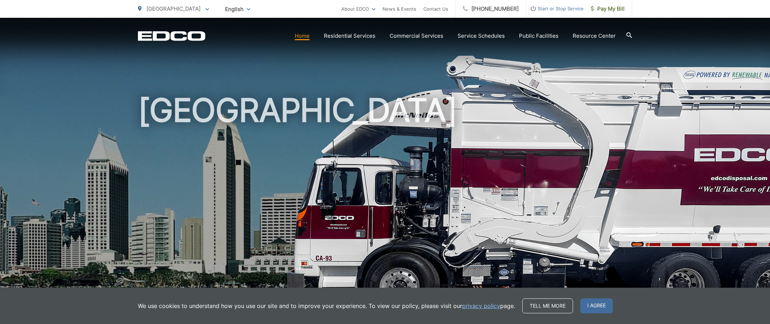  Describe the element at coordinates (172, 36) in the screenshot. I see `a: EDCD logo. Return to the homepage.` at that location.